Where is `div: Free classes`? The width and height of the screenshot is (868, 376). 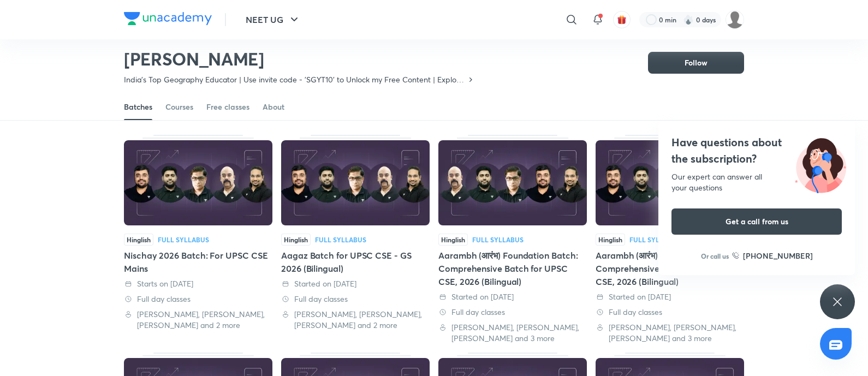 div: Free classes is located at coordinates (228, 107).